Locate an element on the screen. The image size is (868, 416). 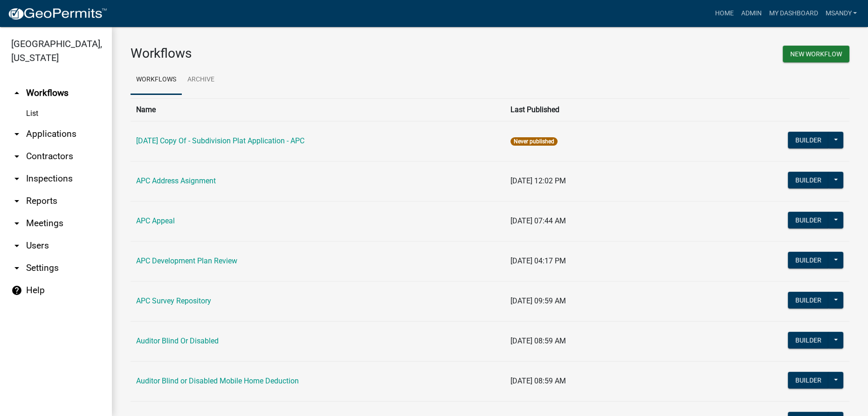
a: msandy is located at coordinates (841, 13).